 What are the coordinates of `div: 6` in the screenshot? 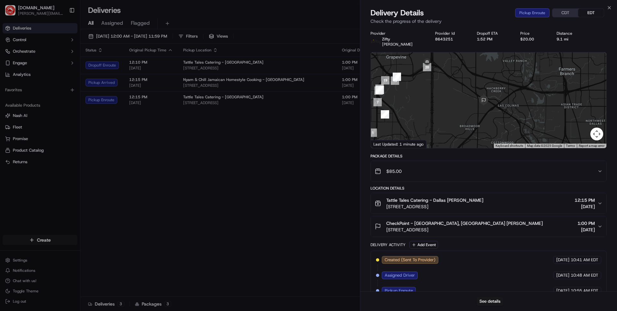 It's located at (385, 114).